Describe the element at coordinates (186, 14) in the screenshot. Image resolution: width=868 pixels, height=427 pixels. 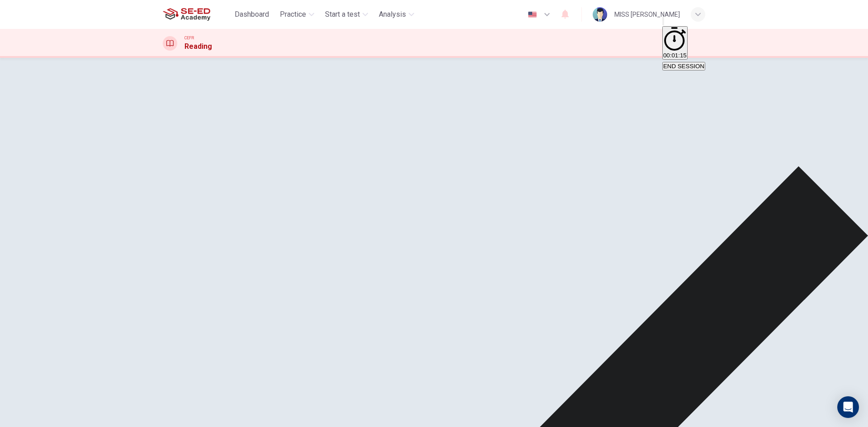
I see `img: SE-ED Academy logo` at that location.